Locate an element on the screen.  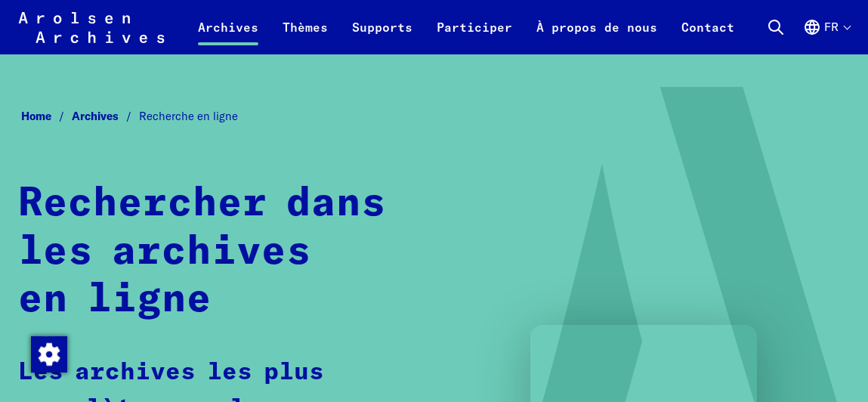
a: Home is located at coordinates (46, 115).